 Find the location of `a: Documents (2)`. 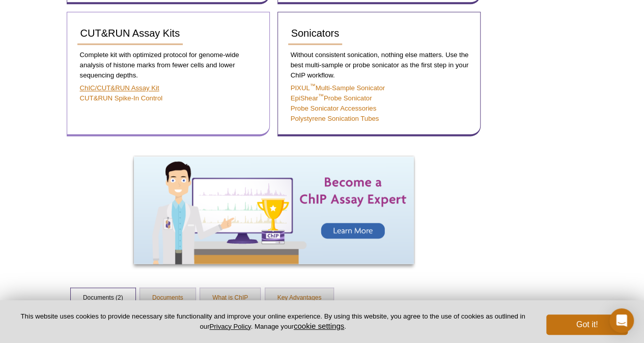

a: Documents (2) is located at coordinates (103, 298).